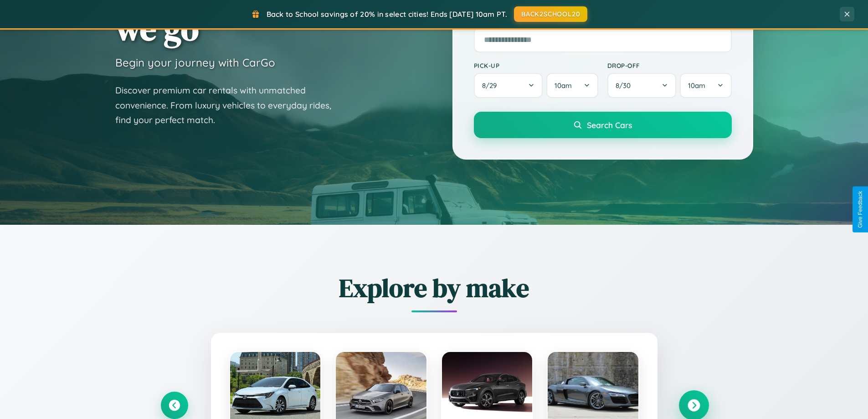 This screenshot has width=868, height=419. I want to click on button: 8/30, so click(642, 85).